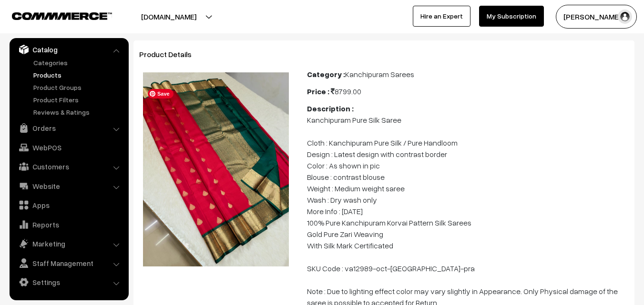 The height and width of the screenshot is (305, 644). I want to click on div: Kanchipuram Sarees, so click(468, 74).